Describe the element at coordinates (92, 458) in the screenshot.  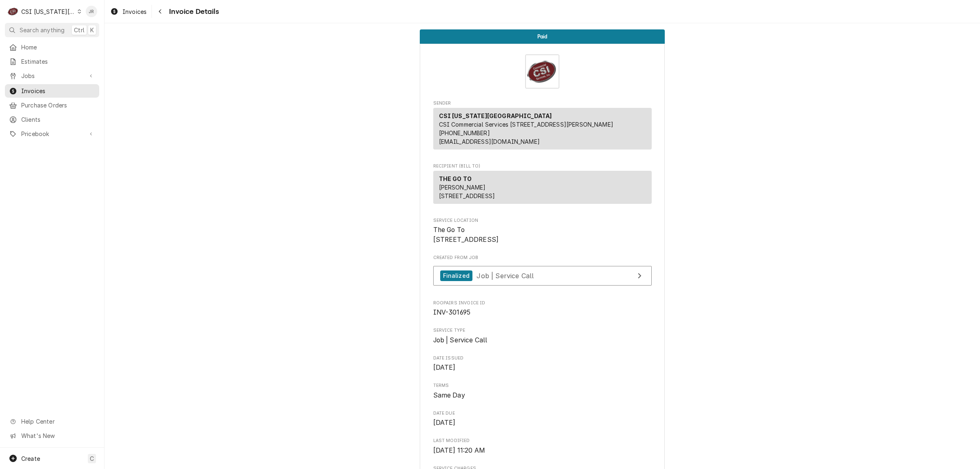
I see `span: C` at that location.